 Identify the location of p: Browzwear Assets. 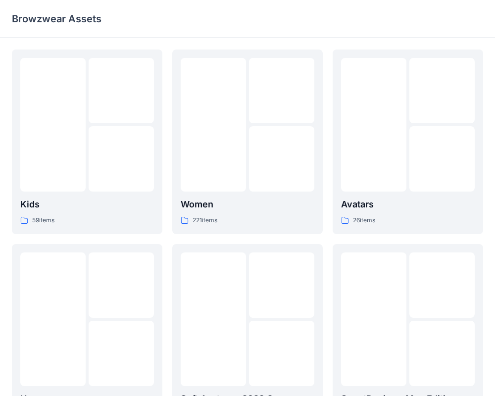
(56, 19).